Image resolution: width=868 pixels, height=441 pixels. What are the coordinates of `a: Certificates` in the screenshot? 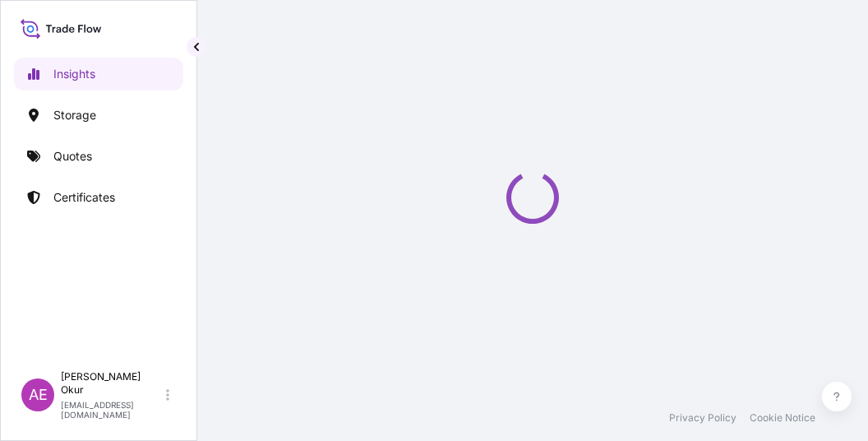 It's located at (99, 197).